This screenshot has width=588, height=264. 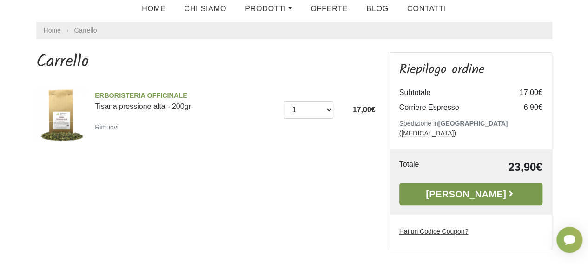 I want to click on h1: Carrello, so click(x=206, y=62).